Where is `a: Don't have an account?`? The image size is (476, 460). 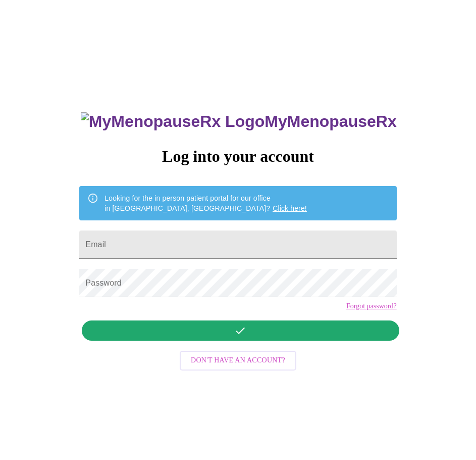
a: Don't have an account? is located at coordinates (238, 359).